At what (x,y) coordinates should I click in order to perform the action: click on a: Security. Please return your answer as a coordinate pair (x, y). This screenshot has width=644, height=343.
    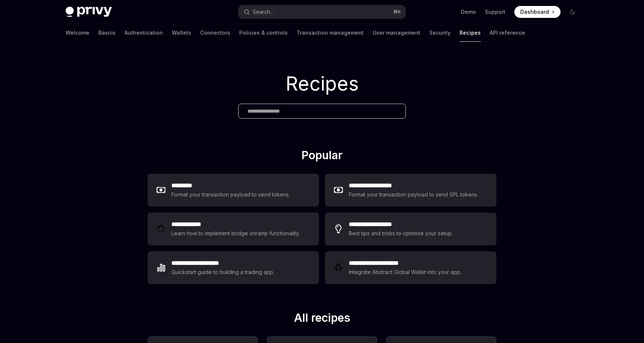
    Looking at the image, I should click on (440, 33).